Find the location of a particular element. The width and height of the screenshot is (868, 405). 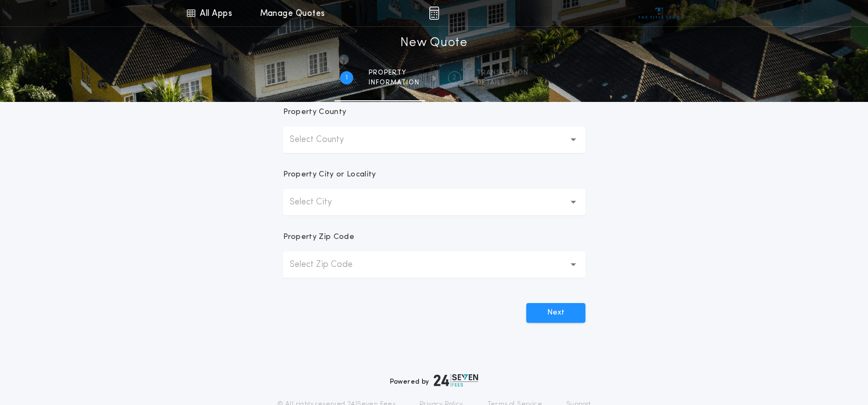

button: Select City is located at coordinates (434, 202).